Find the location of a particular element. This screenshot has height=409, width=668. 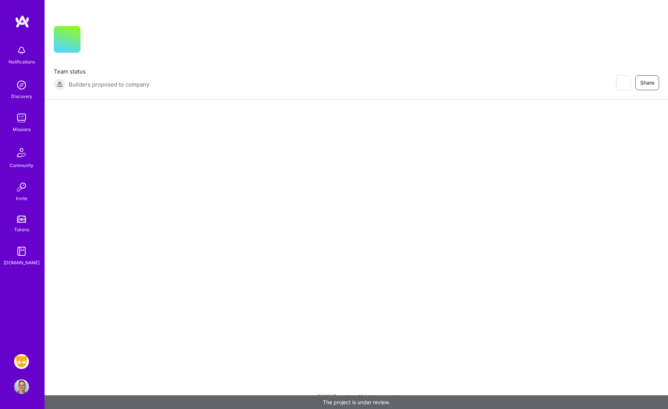

img: guide book is located at coordinates (22, 251).